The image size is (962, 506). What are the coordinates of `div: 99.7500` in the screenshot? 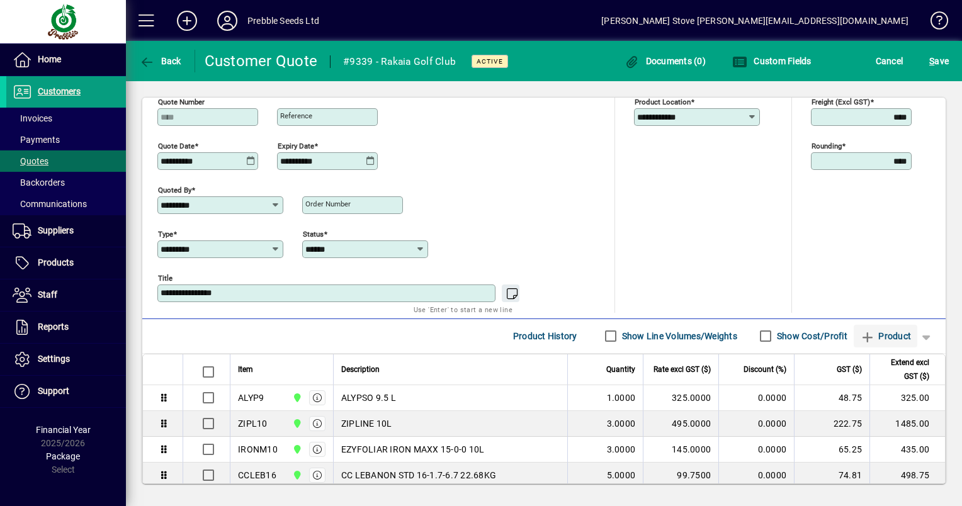 It's located at (680, 475).